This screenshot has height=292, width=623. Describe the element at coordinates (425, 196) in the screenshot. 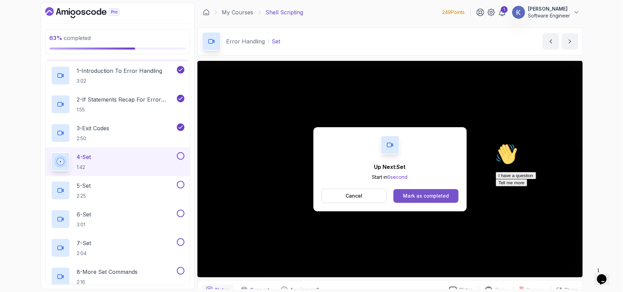

I see `button: Mark as completed` at that location.